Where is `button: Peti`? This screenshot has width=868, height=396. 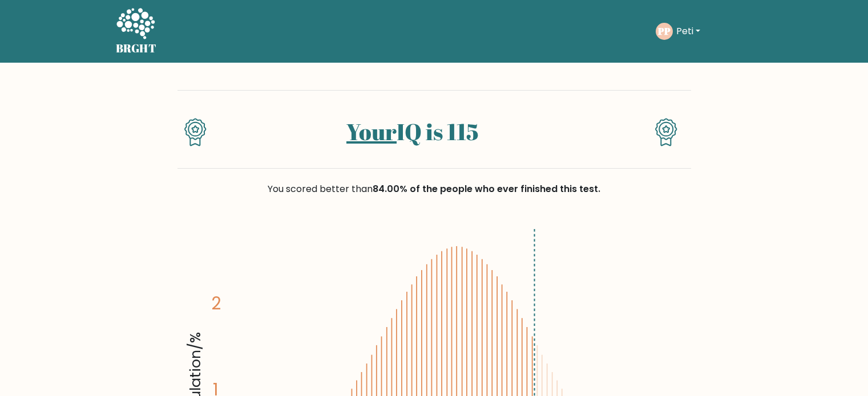
button: Peti is located at coordinates (688, 31).